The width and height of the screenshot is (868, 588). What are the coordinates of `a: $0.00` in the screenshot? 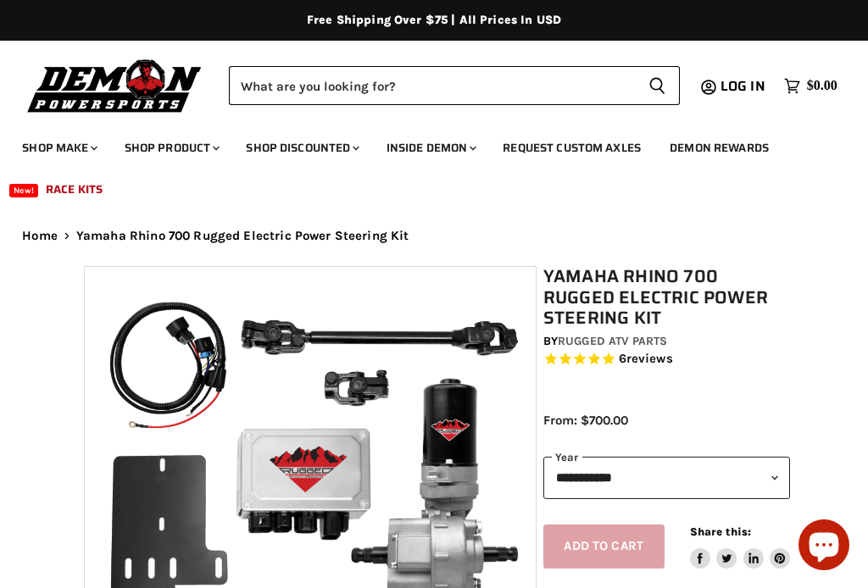 It's located at (811, 85).